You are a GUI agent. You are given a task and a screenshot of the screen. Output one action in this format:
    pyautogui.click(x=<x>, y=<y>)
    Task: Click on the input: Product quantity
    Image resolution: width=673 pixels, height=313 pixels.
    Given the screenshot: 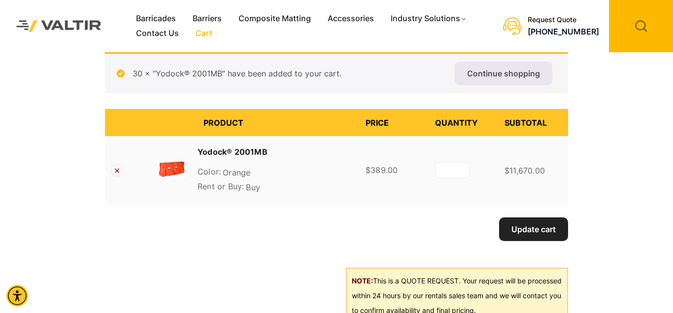 What is the action you would take?
    pyautogui.click(x=452, y=170)
    